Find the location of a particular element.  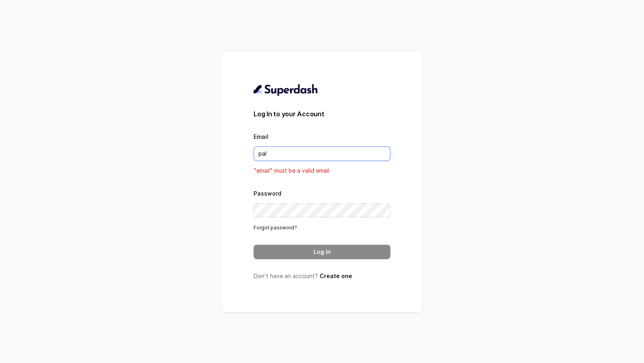

p: Don’t have an account? is located at coordinates (322, 276).